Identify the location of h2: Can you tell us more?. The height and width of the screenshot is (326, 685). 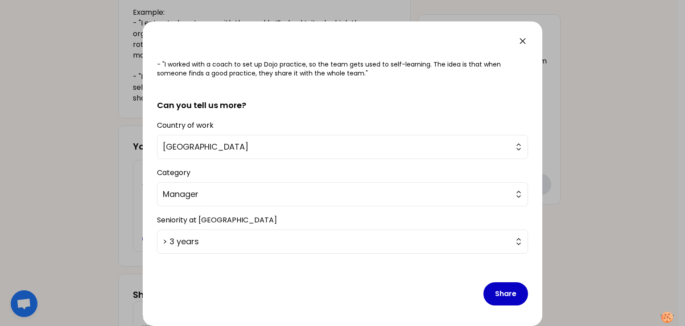
(342, 98).